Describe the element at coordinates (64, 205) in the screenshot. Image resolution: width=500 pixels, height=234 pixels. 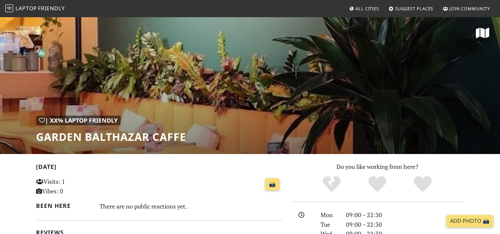
I see `h2: Been here` at that location.